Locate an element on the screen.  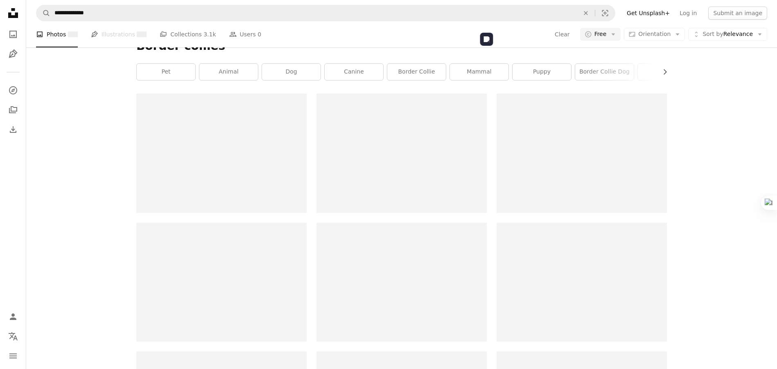
button: Menu is located at coordinates (13, 356).